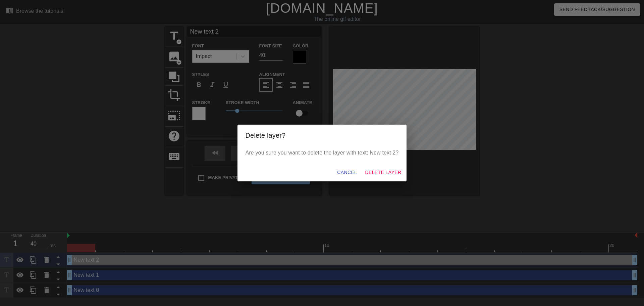 The image size is (644, 306). I want to click on span: Delete Layer, so click(383, 172).